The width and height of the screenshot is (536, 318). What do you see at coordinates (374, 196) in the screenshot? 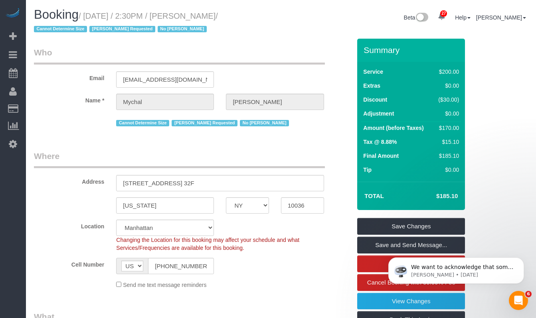
I see `strong: Total` at bounding box center [374, 196].